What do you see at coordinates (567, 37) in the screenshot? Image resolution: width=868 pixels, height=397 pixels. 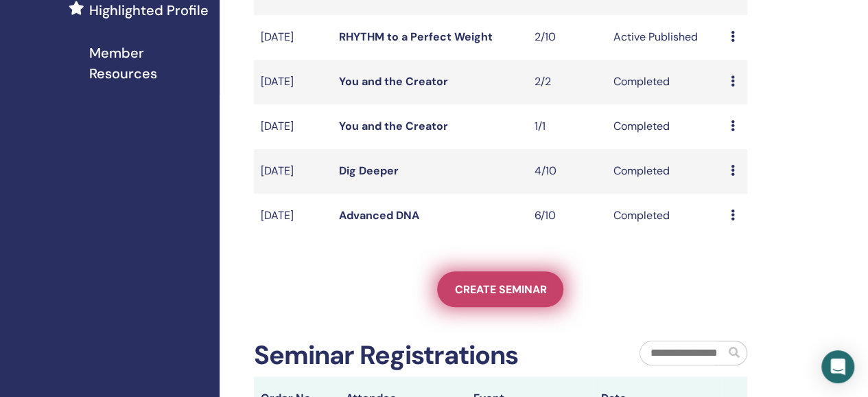 I see `td: 2/10` at bounding box center [567, 37].